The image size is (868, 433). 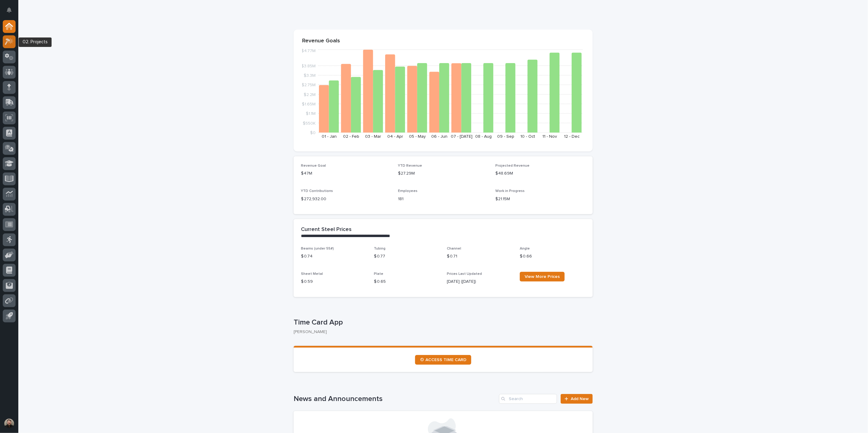 What do you see at coordinates (351, 137) in the screenshot?
I see `text: 02 - Feb` at bounding box center [351, 137].